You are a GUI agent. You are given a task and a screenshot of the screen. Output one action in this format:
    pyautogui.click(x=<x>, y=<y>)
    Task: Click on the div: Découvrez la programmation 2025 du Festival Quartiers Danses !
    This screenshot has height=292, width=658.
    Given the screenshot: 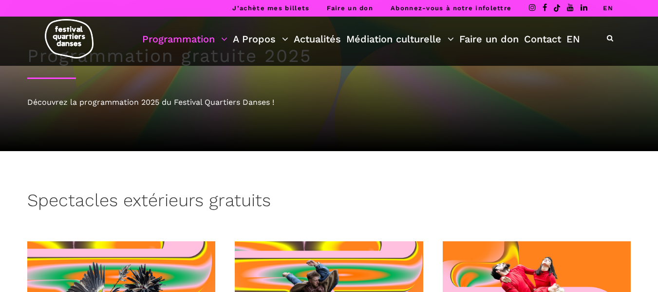 What is the action you would take?
    pyautogui.click(x=329, y=102)
    